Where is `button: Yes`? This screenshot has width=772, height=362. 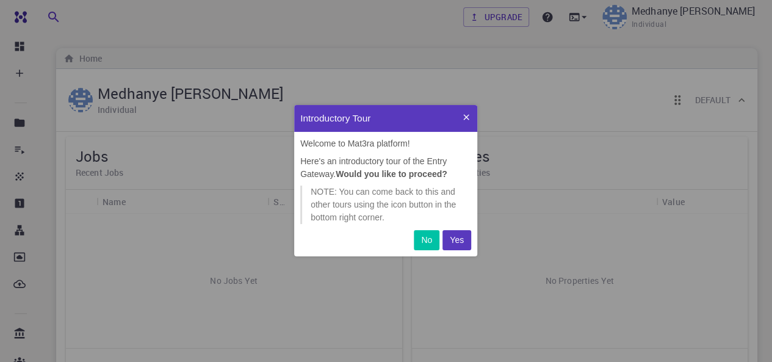
button: Yes is located at coordinates (457, 240).